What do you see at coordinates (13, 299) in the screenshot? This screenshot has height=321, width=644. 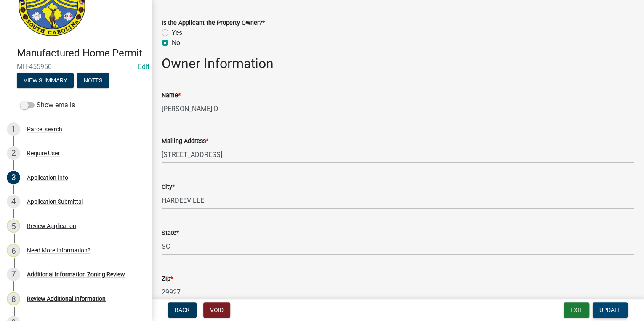 I see `div: 8` at bounding box center [13, 299].